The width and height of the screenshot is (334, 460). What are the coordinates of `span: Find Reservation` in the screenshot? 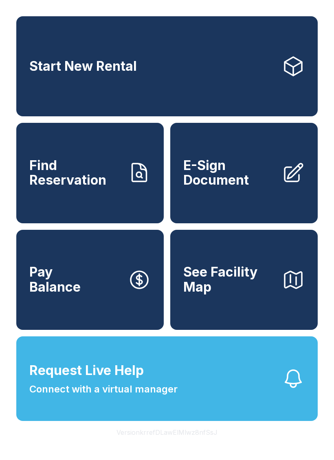 It's located at (75, 173).